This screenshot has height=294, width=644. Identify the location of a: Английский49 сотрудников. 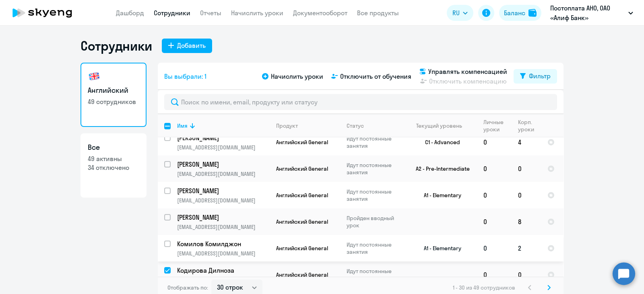
(114, 95).